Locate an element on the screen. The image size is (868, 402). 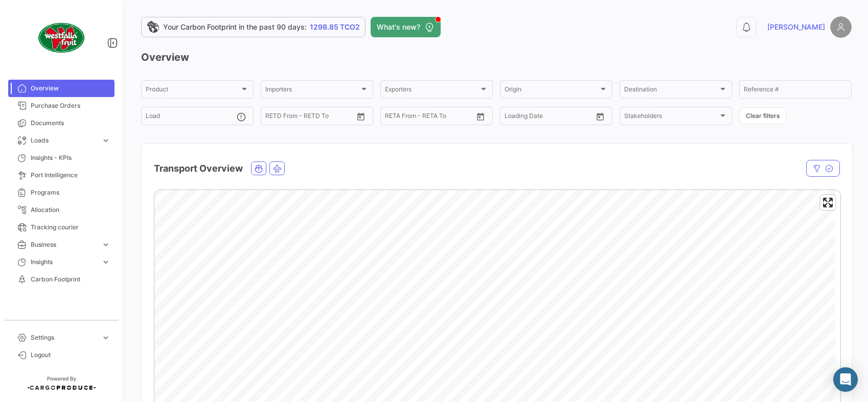
span: Enter fullscreen is located at coordinates (828, 203).